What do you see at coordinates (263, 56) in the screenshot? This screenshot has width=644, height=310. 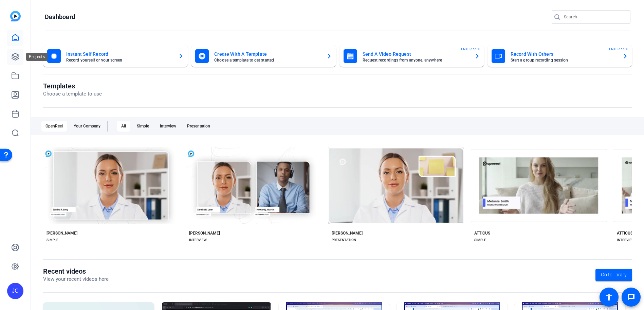 I see `button: Create With A TemplateChoose a template to get started` at bounding box center [263, 56].